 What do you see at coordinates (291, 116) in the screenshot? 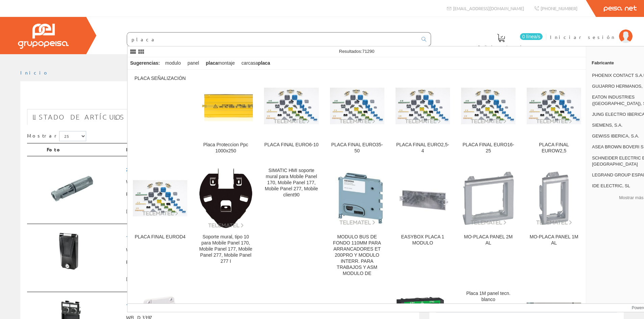
I see `a: PLACA FINAL EURO6-10 PLACA FINAL EURO6-10` at bounding box center [291, 116].